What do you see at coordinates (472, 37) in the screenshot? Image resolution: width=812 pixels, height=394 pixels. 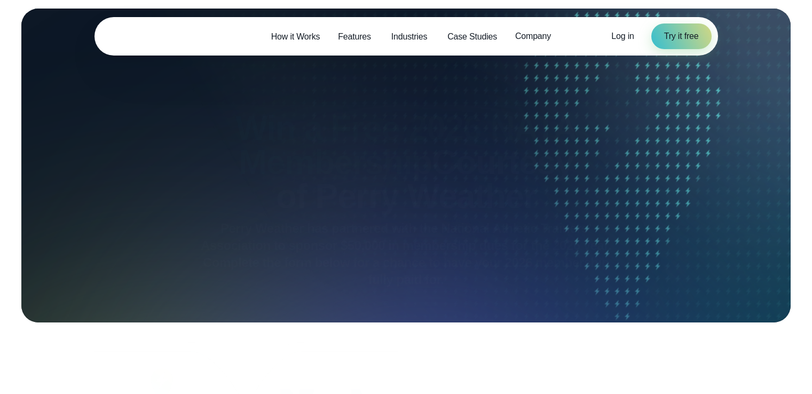 I see `span: Case Studies` at bounding box center [472, 37].